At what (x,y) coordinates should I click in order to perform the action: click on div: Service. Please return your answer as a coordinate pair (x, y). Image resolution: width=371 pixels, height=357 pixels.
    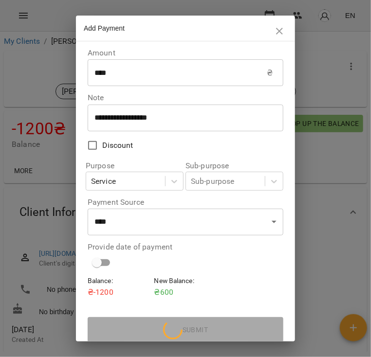
    Looking at the image, I should click on (103, 182).